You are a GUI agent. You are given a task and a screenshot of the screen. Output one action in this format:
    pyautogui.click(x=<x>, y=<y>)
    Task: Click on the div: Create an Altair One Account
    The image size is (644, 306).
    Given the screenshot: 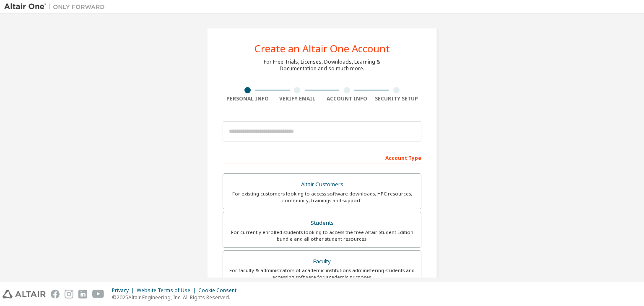 What is the action you would take?
    pyautogui.click(x=322, y=49)
    